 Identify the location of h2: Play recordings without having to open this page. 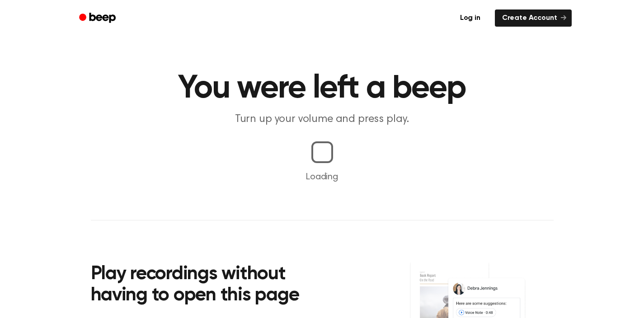
(212, 285).